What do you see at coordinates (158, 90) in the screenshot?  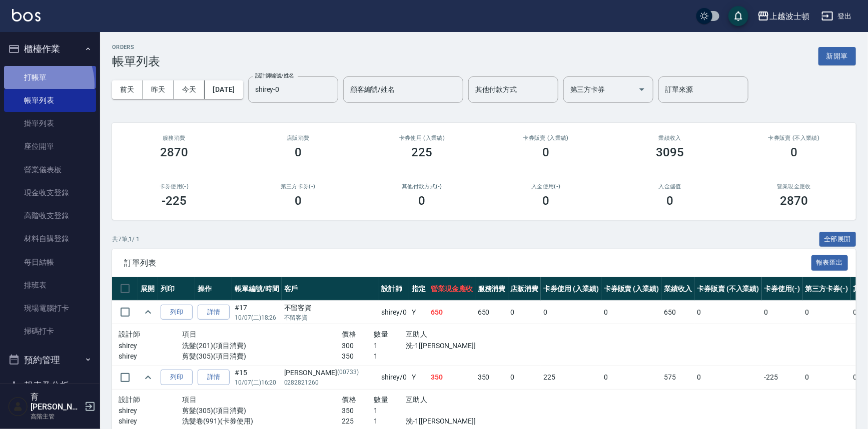 I see `button: 昨天` at bounding box center [158, 90].